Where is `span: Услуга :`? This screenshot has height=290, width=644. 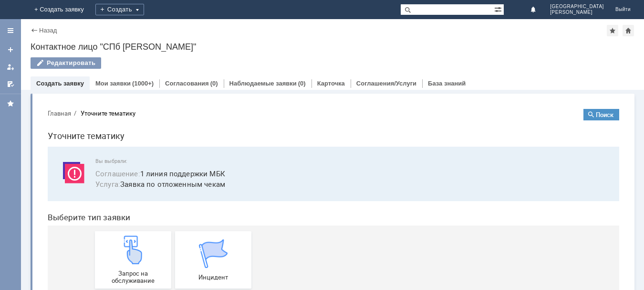 span: Услуга : is located at coordinates (68, 83).